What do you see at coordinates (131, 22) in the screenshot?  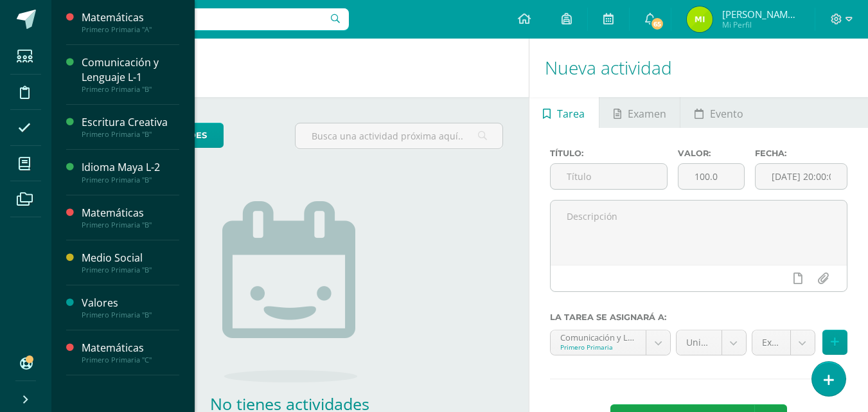 I see `a: MatemáticasPrimero Primaria "A"` at bounding box center [131, 22].